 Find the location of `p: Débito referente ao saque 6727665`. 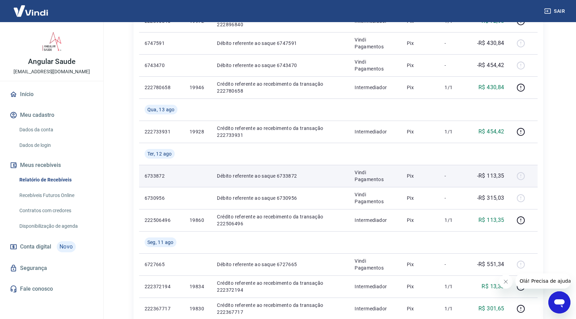

p: Débito referente ao saque 6727665 is located at coordinates (280, 265).